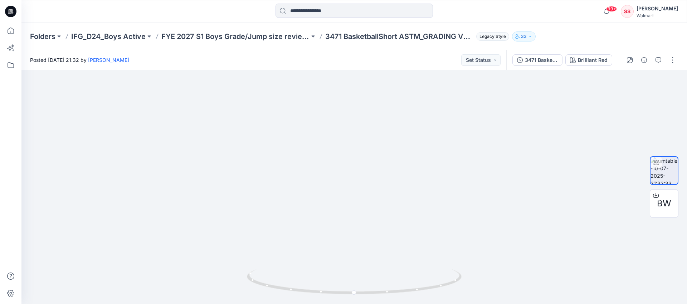 This screenshot has height=304, width=687. What do you see at coordinates (589, 60) in the screenshot?
I see `button: Brilliant Red` at bounding box center [589, 60].